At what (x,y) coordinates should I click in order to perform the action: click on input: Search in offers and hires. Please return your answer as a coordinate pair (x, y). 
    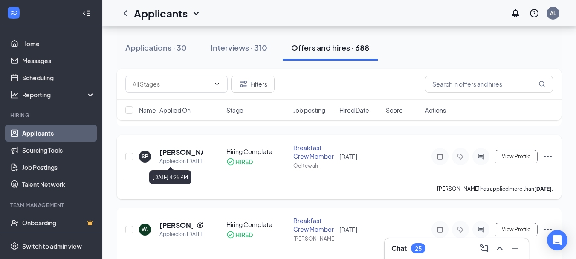
    Looking at the image, I should click on (489, 84).